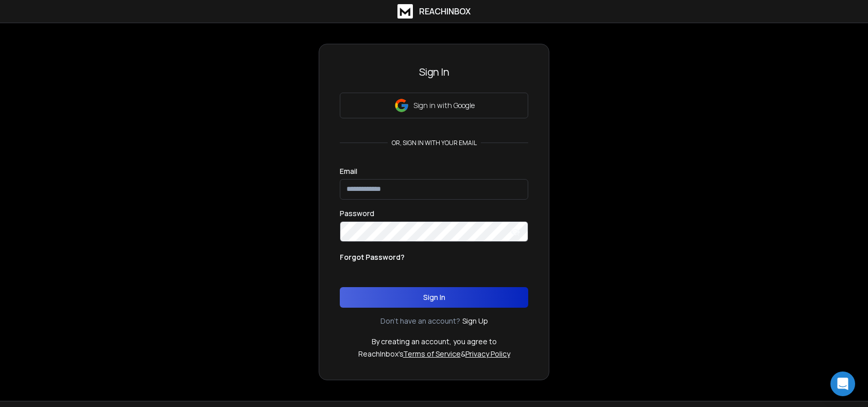 The image size is (868, 407). What do you see at coordinates (487, 353) in the screenshot?
I see `a: Privacy Policy` at bounding box center [487, 353].